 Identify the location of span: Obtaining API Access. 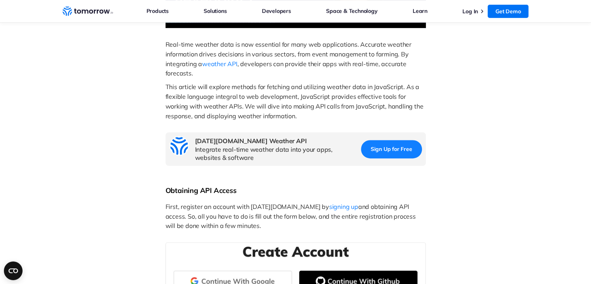
(201, 190).